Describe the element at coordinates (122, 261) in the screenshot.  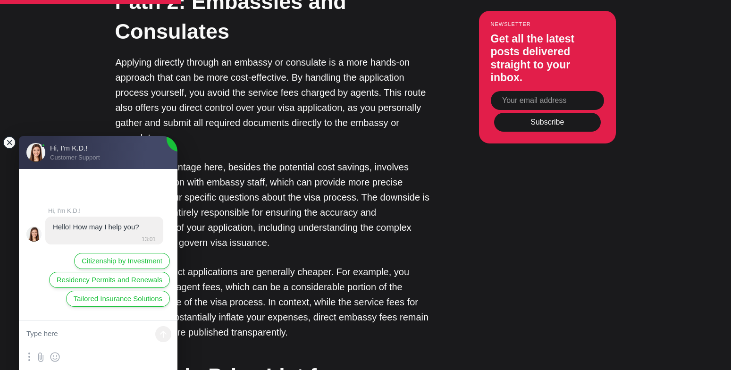
I see `span: Citizenship by Investment` at that location.